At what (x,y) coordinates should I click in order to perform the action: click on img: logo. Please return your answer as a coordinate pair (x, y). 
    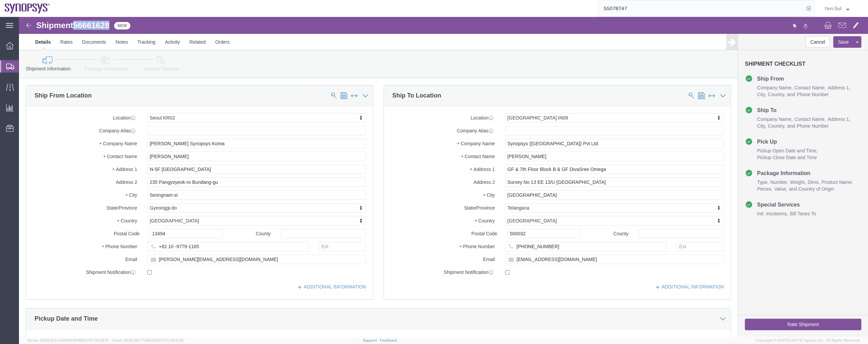
    Looking at the image, I should click on (28, 9).